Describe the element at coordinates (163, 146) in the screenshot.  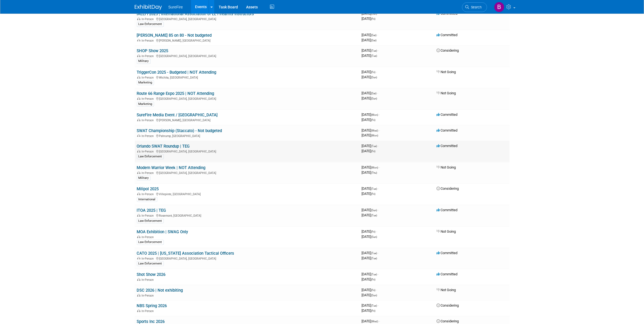
I see `a: Orlando SWAT Roundup | TEG` at that location.